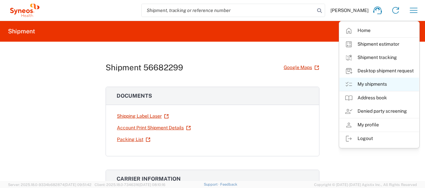 The width and height of the screenshot is (425, 188). Describe the element at coordinates (379, 111) in the screenshot. I see `a: Denied party screening` at that location.